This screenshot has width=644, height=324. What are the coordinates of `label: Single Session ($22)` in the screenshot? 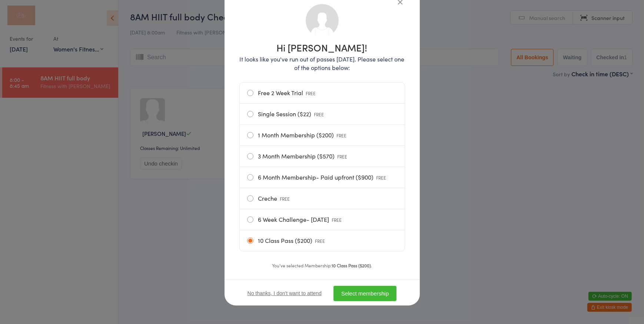 It's located at (322, 114).